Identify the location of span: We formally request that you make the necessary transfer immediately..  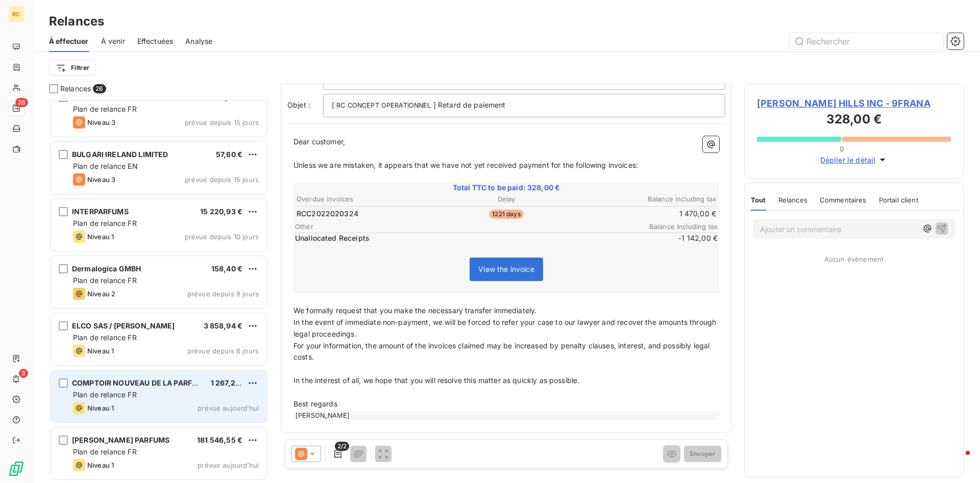
(415, 310).